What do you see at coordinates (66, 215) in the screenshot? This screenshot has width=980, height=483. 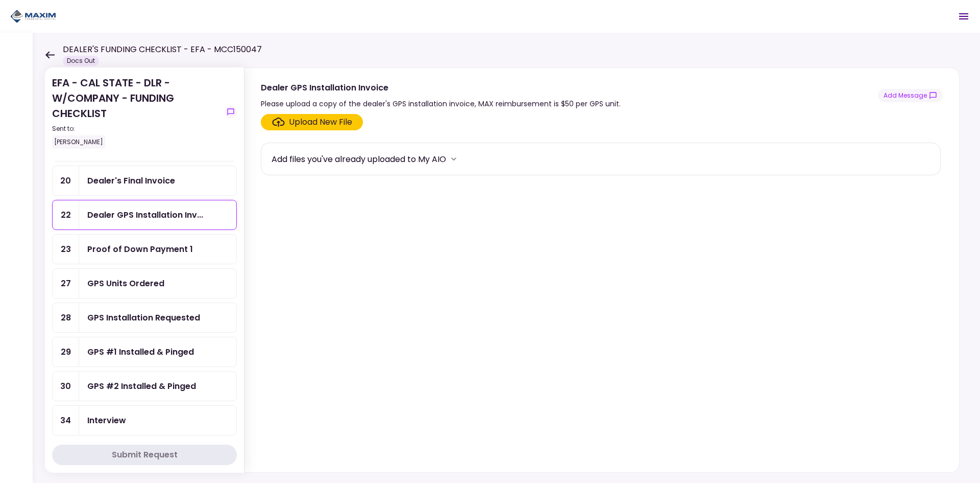 I see `div: 22` at bounding box center [66, 215].